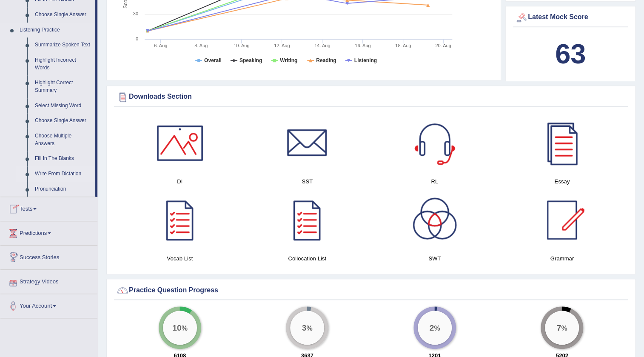  What do you see at coordinates (137, 39) in the screenshot?
I see `text: 0` at bounding box center [137, 39].